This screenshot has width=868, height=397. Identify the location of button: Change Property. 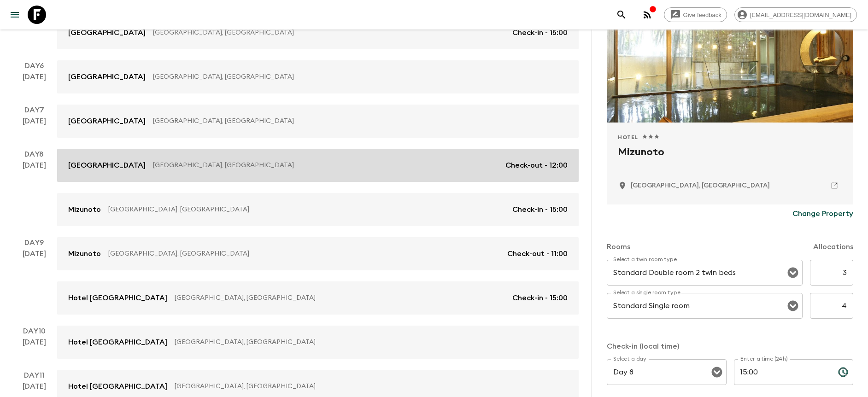
(823, 214).